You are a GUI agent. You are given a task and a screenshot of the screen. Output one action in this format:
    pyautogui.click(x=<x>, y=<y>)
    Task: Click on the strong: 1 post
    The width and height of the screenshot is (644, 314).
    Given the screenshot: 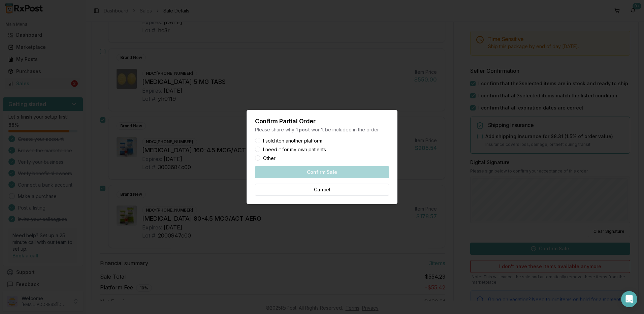 What is the action you would take?
    pyautogui.click(x=303, y=129)
    